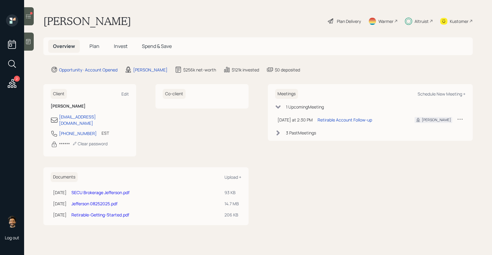 This screenshot has width=492, height=255. What do you see at coordinates (386, 21) in the screenshot?
I see `div: Warmer` at bounding box center [386, 21].